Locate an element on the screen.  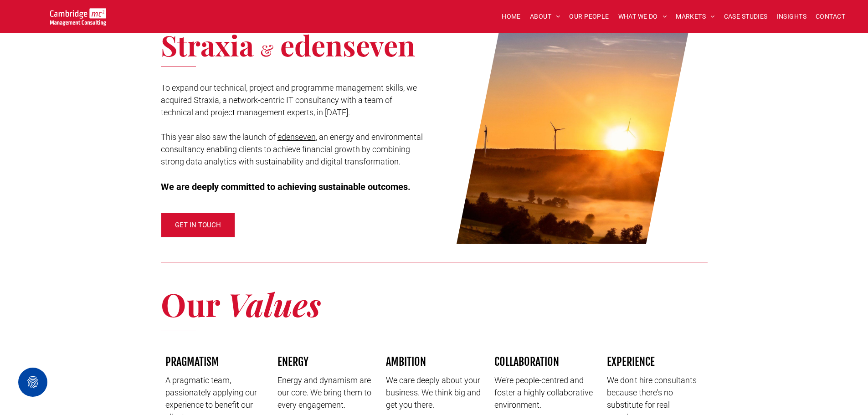
a: GET IN TOUCH is located at coordinates (198, 225).